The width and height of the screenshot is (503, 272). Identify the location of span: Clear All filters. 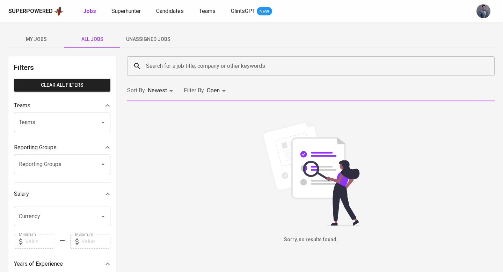
(62, 85).